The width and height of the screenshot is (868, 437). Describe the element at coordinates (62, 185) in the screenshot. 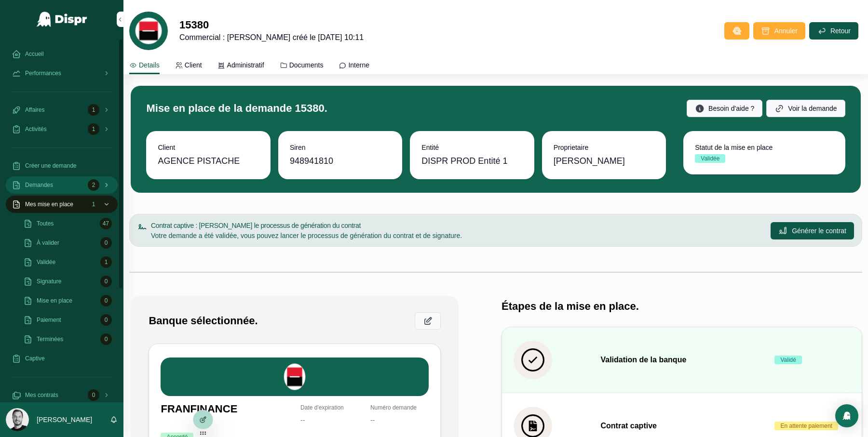

I see `a: Demandes2` at that location.